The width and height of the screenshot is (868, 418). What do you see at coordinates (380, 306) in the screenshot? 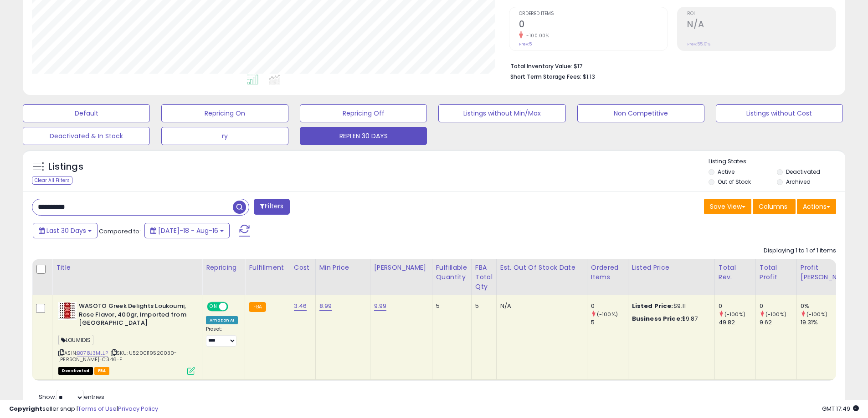
I see `a: 9.99` at bounding box center [380, 306].